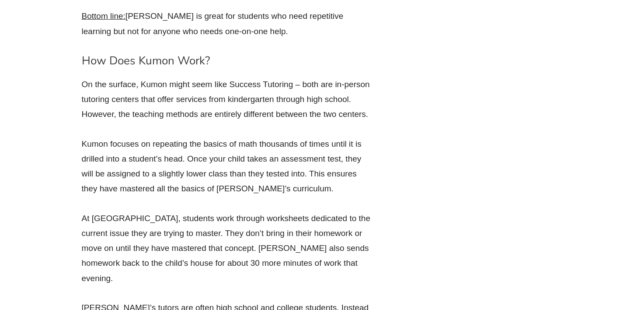 The image size is (644, 310). Describe the element at coordinates (228, 99) in the screenshot. I see `p: On the surface, Kumon might seem like Success Tutoring – both are in-person tutoring centers that...` at that location.